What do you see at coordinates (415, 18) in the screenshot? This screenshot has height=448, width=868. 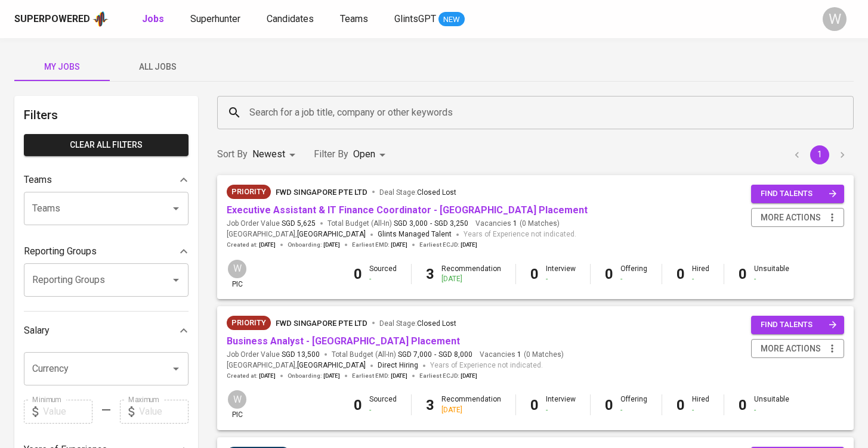 I see `span: GlintsGPT` at bounding box center [415, 18].